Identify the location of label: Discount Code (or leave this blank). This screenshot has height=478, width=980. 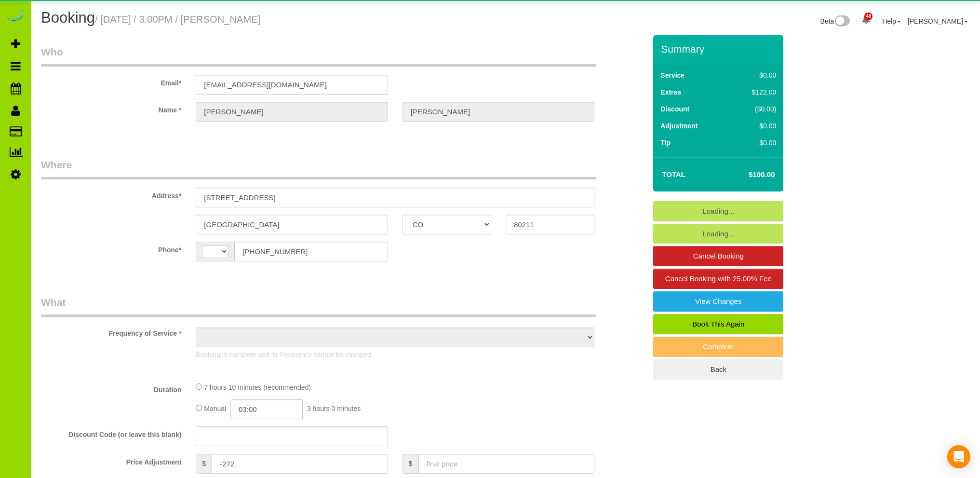
(111, 433).